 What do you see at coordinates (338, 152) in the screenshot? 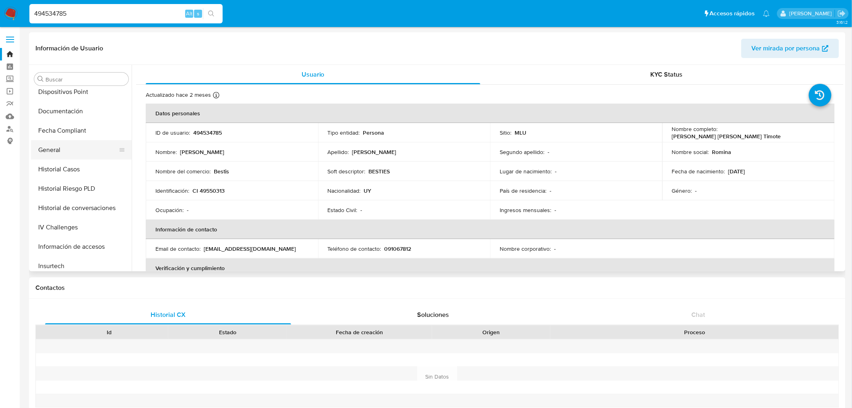
I see `p: Apellido :` at bounding box center [338, 152].